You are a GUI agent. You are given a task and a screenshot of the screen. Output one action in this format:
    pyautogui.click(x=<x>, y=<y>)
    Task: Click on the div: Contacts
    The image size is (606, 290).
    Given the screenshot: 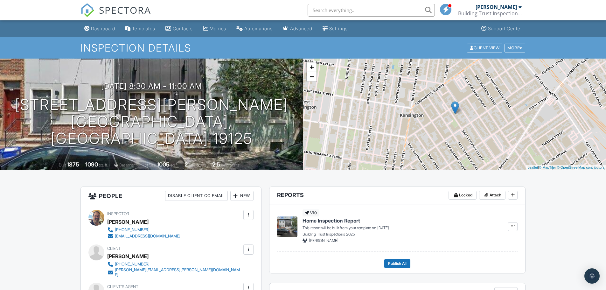 What is the action you would take?
    pyautogui.click(x=183, y=28)
    